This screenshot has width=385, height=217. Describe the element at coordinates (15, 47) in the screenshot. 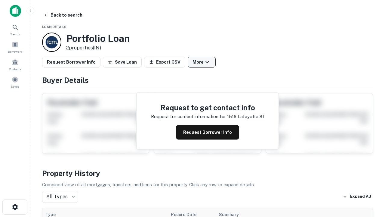

I see `a: Borrowers` at that location.